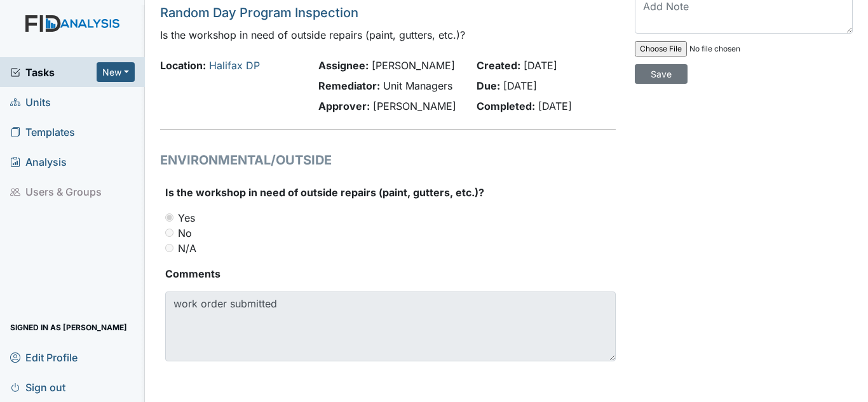 Image resolution: width=868 pixels, height=402 pixels. Describe the element at coordinates (43, 131) in the screenshot. I see `span: Templates` at that location.